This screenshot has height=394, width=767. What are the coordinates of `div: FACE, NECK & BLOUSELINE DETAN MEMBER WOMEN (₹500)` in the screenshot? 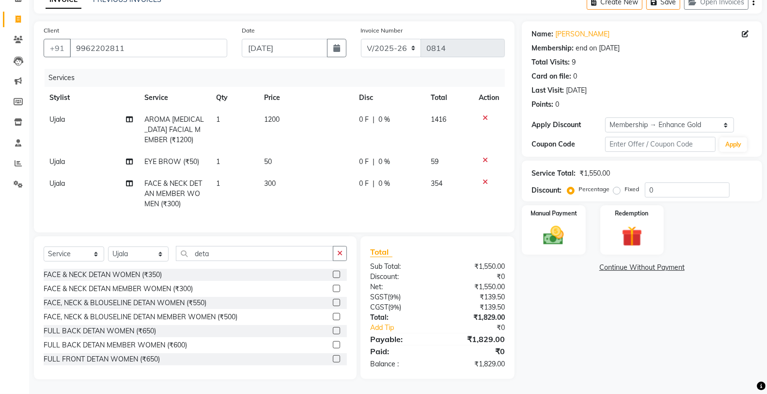 It's located at (141, 317).